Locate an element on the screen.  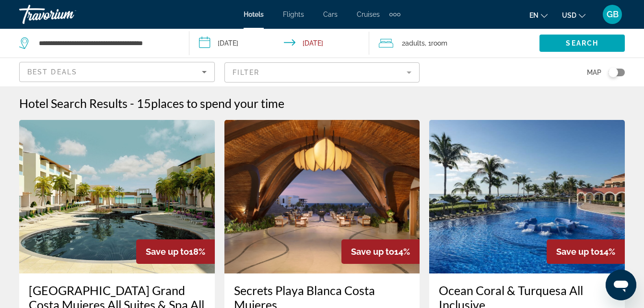
span: GB is located at coordinates (612, 14).